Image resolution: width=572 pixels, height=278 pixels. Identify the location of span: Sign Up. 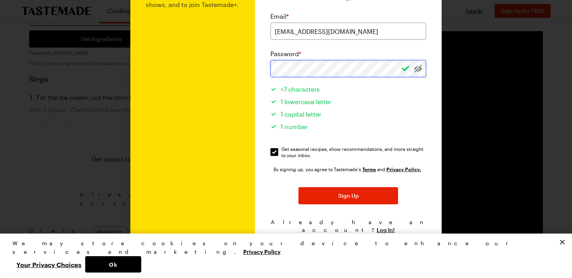
(349, 195).